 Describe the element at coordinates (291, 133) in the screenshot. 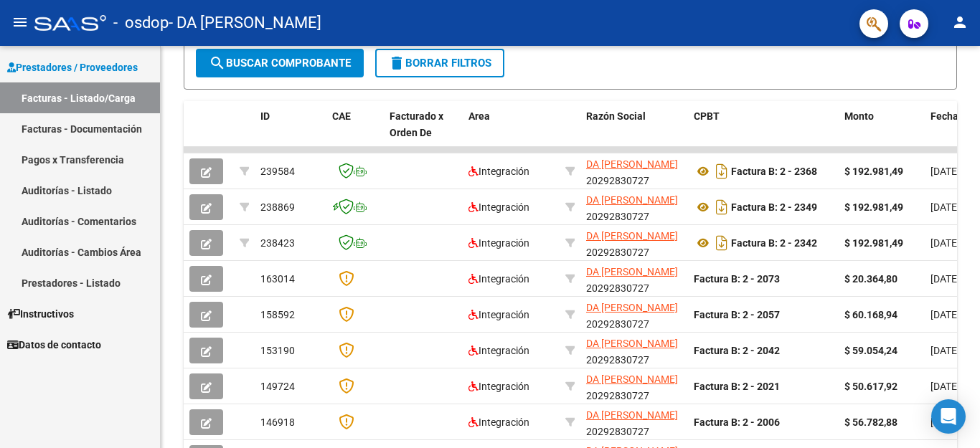

I see `datatable-header-cell: ID` at that location.